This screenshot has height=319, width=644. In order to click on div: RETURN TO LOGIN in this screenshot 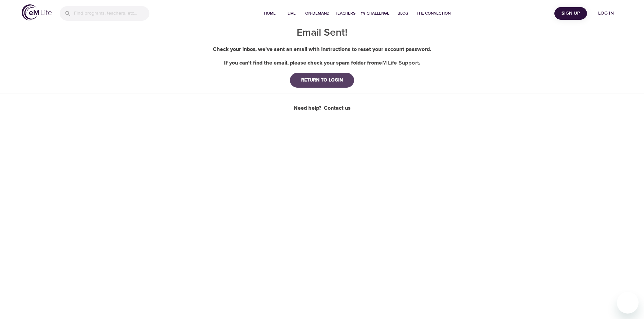, I will do `click(322, 80)`.